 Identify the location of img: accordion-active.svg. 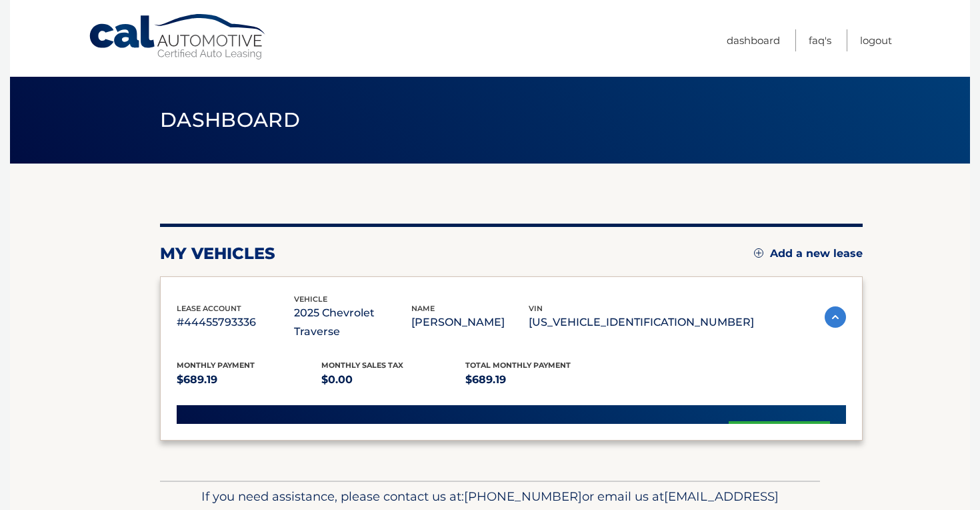
(836, 317).